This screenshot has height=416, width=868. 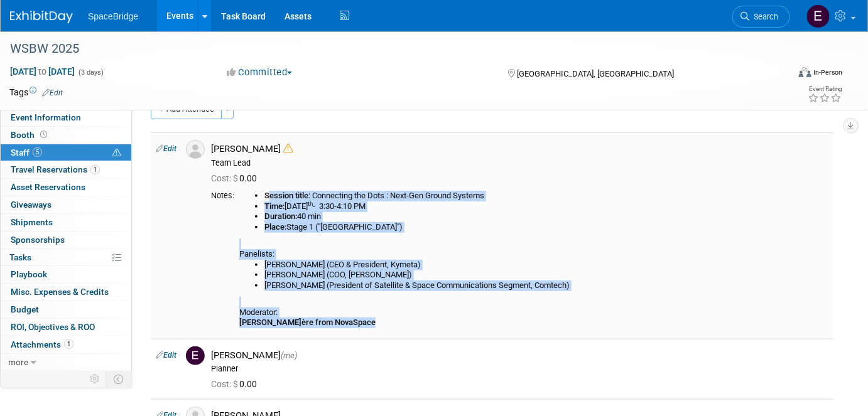 What do you see at coordinates (196, 149) in the screenshot?
I see `img: Associate-Profile-5.png` at bounding box center [196, 149].